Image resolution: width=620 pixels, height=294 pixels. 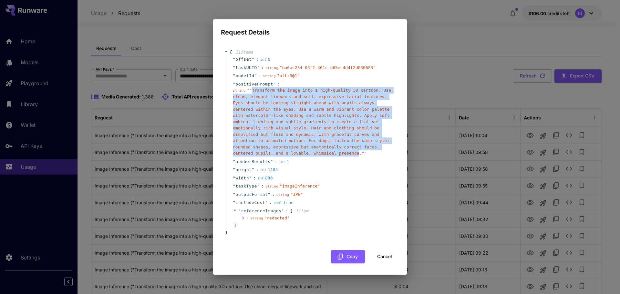 I want to click on div: 1184, so click(x=269, y=170).